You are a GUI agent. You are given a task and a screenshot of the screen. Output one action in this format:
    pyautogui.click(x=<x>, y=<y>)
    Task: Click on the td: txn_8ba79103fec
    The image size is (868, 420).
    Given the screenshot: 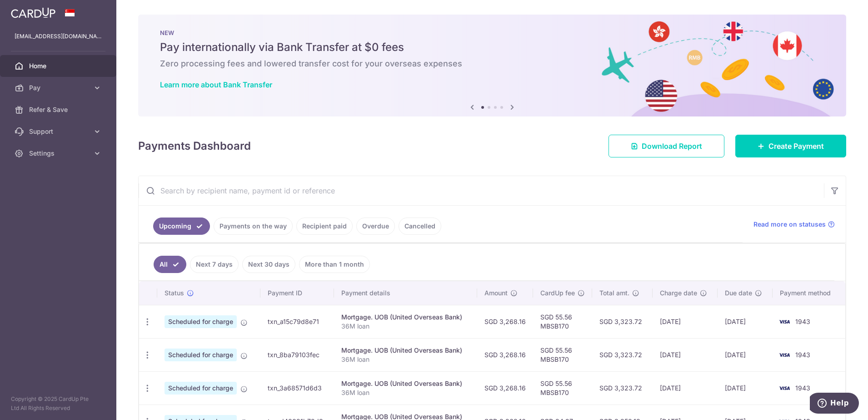 What is the action you would take?
    pyautogui.click(x=297, y=354)
    